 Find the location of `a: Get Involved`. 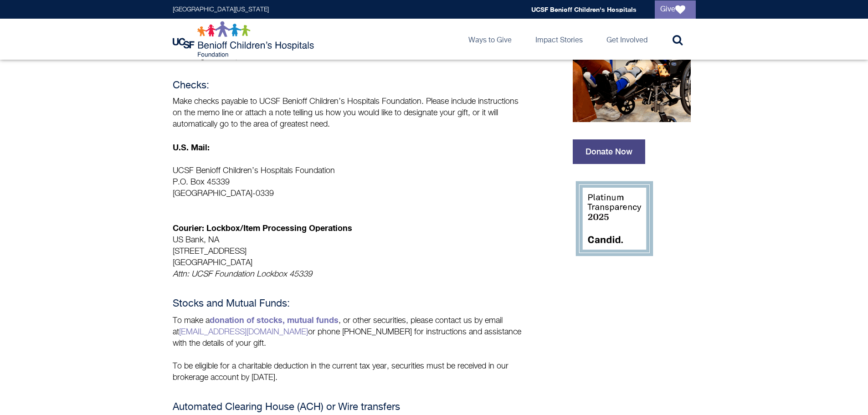

a: Get Involved is located at coordinates (627, 39).